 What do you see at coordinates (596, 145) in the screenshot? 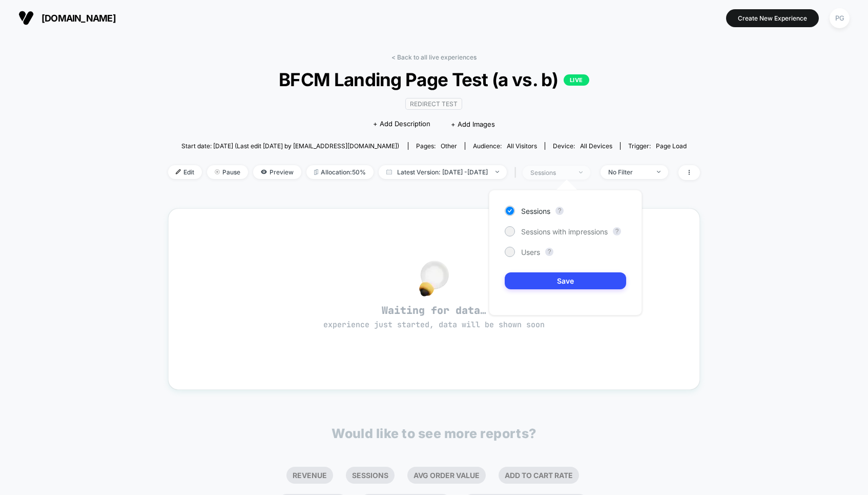
I see `span: all devices` at bounding box center [596, 145].